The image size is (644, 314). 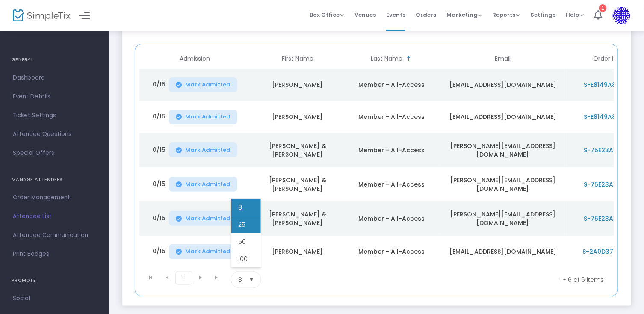 I want to click on span: Social, so click(x=54, y=299).